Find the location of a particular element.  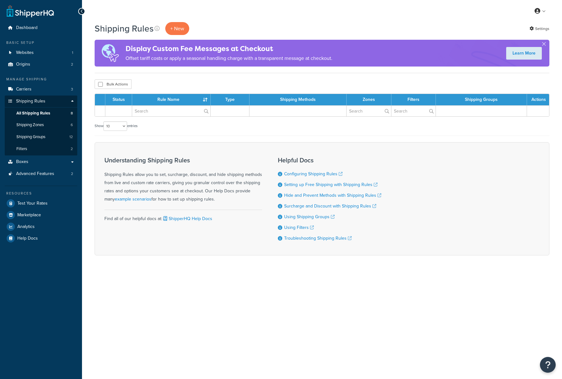

span: 3 is located at coordinates (72, 89).